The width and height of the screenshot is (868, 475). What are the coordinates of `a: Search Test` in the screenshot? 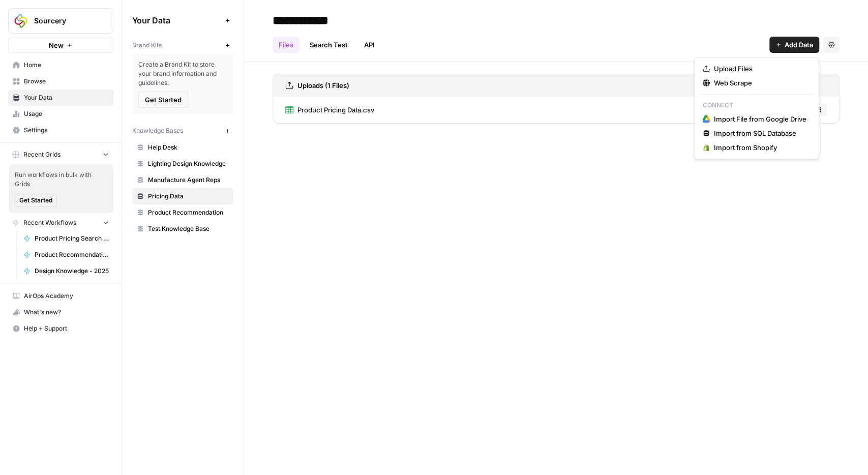 It's located at (329, 45).